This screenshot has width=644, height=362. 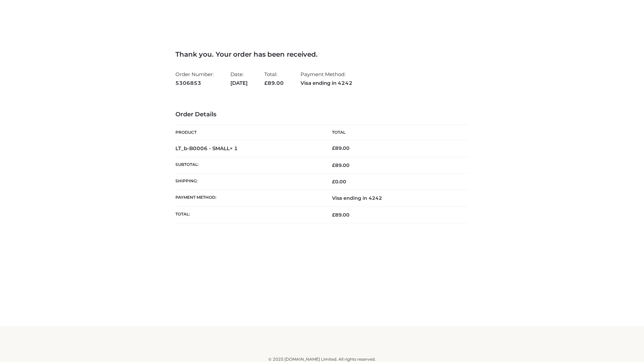 I want to click on li: Payment Method:, so click(x=327, y=79).